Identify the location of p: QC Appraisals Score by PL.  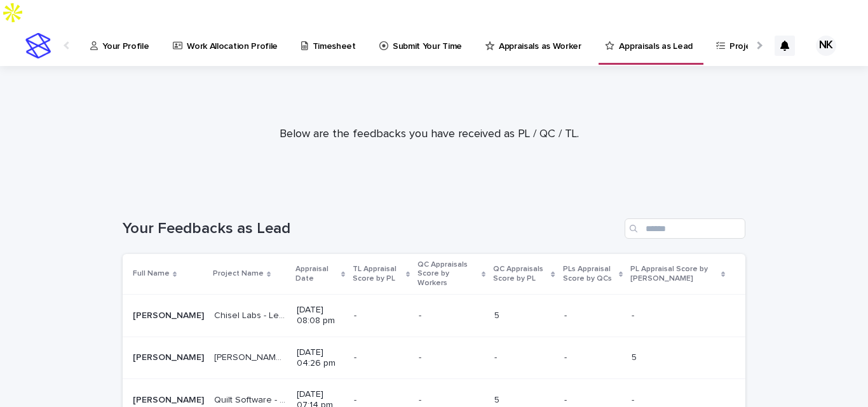
(520, 274).